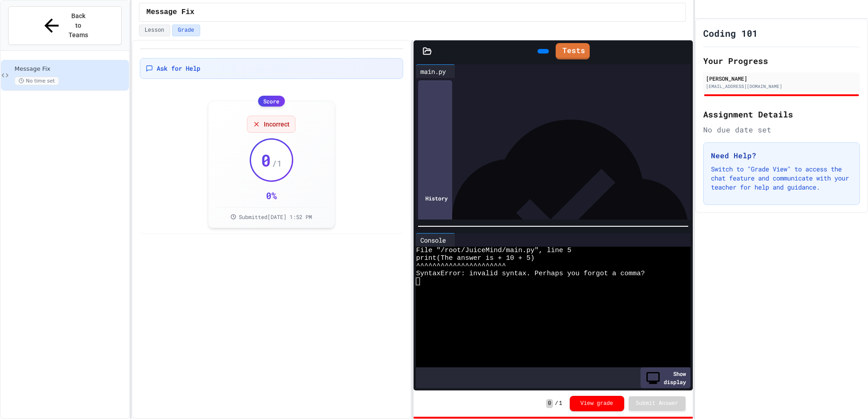 The image size is (868, 419). What do you see at coordinates (178, 69) in the screenshot?
I see `span: Ask for Help` at bounding box center [178, 69].